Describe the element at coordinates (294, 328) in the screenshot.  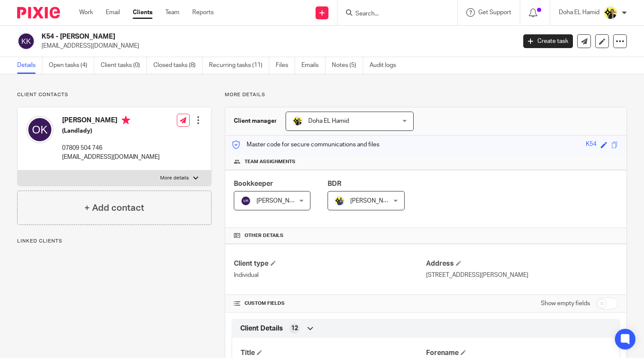
I see `span: 12` at that location.